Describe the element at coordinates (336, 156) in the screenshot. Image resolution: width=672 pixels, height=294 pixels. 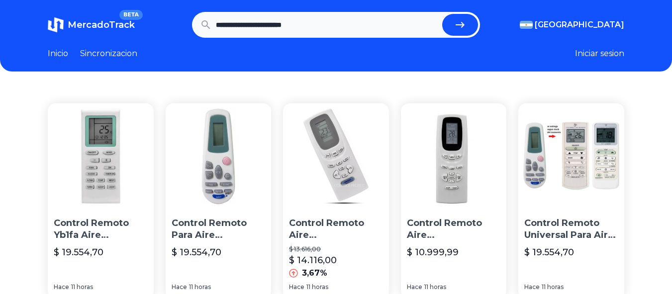
I see `img: Control Remoto Aire Acondicionado Y512f Sanyo Noblex Philco` at that location.